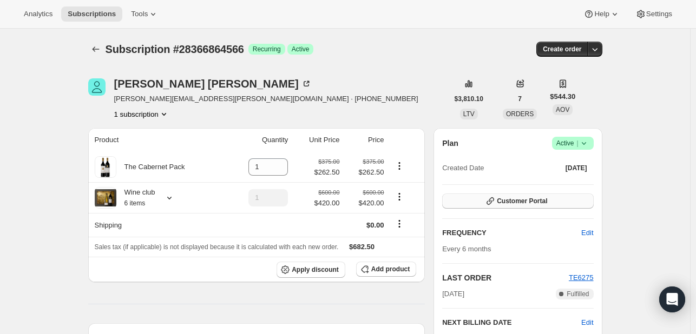 This screenshot has height=334, width=696. Describe the element at coordinates (91, 14) in the screenshot. I see `span: Subscriptions` at that location.